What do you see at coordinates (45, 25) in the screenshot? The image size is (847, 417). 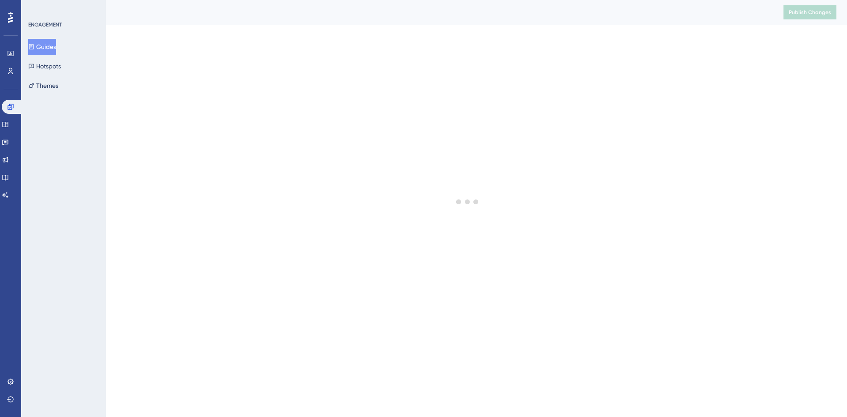 I see `div: ENGAGEMENT` at bounding box center [45, 25].